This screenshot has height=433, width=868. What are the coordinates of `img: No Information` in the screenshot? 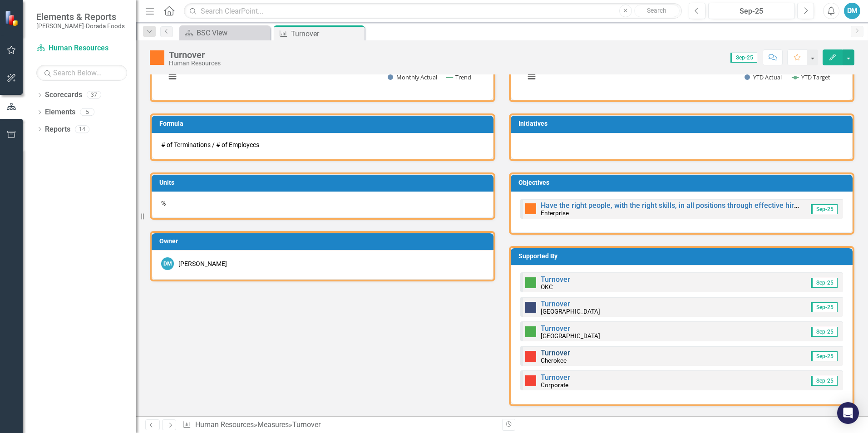 It's located at (531, 307).